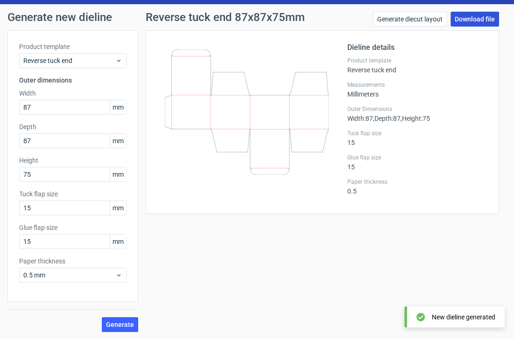 This screenshot has width=514, height=339. I want to click on span: 0.5 mm, so click(69, 275).